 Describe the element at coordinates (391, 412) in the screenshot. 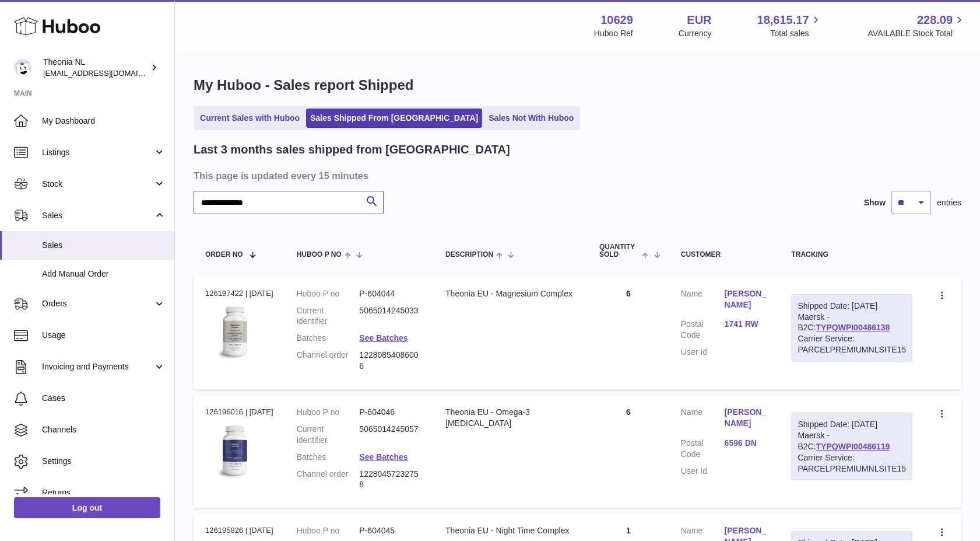

I see `dd: P-604046` at that location.